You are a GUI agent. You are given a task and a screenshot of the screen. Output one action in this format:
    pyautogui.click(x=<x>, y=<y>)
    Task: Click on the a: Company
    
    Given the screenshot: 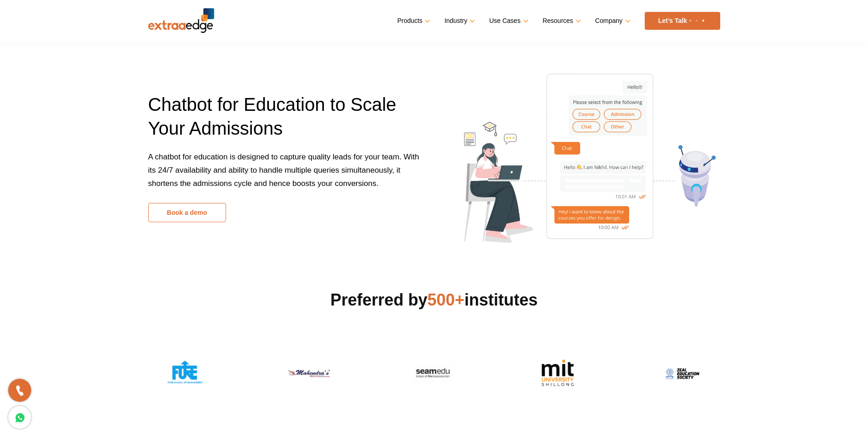 What is the action you would take?
    pyautogui.click(x=612, y=21)
    